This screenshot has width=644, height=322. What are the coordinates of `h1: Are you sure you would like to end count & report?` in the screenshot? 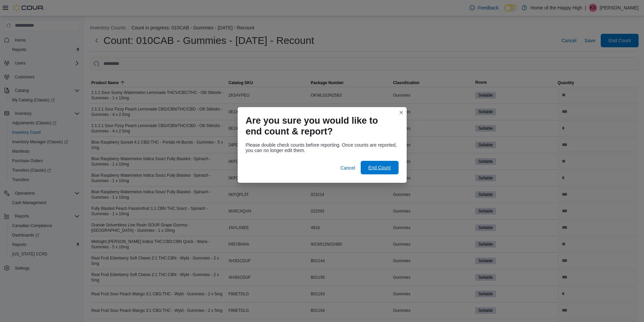 It's located at (319, 126).